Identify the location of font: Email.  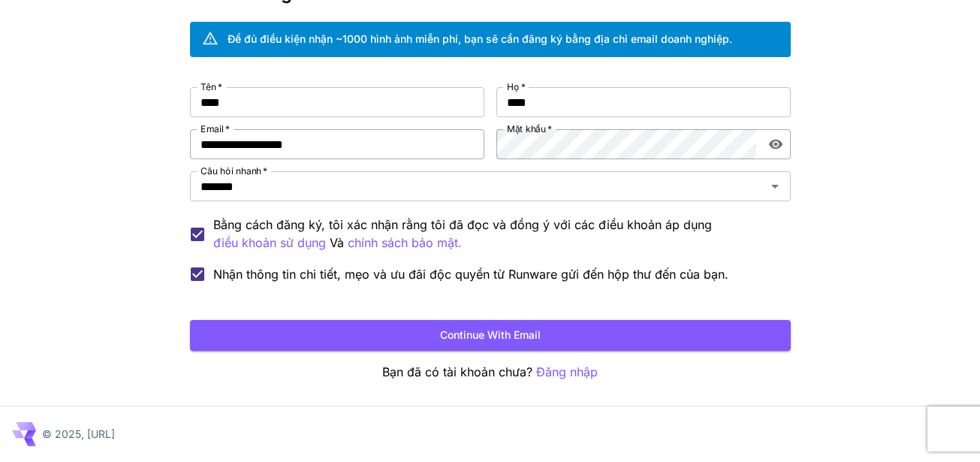
(212, 128).